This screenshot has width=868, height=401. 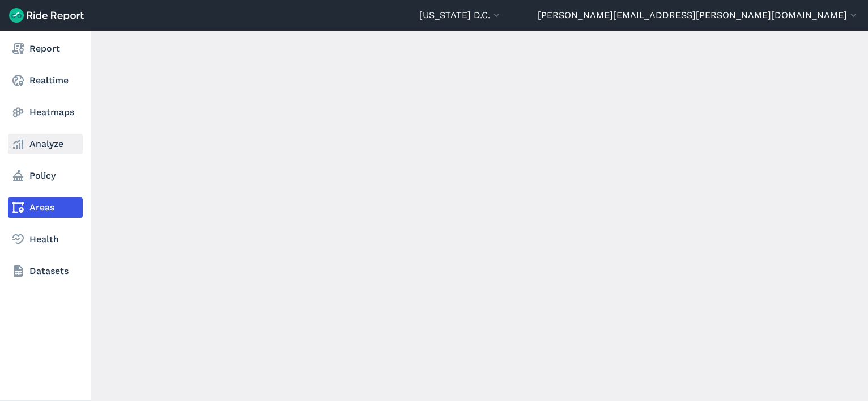 What do you see at coordinates (45, 49) in the screenshot?
I see `a: Report` at bounding box center [45, 49].